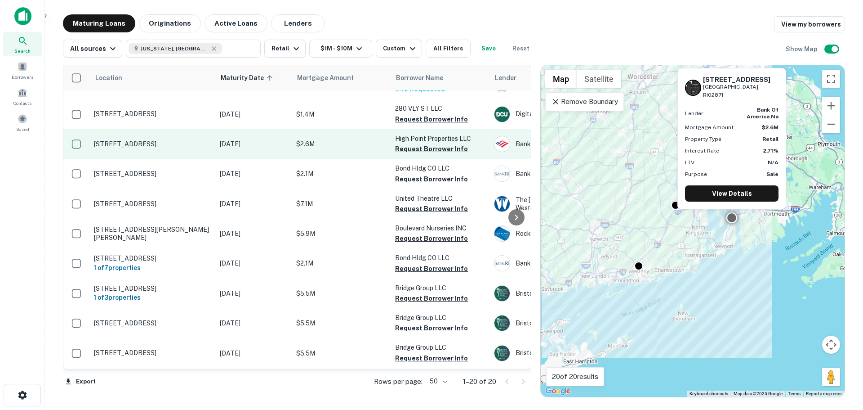 This screenshot has width=863, height=410. I want to click on span: Search, so click(22, 51).